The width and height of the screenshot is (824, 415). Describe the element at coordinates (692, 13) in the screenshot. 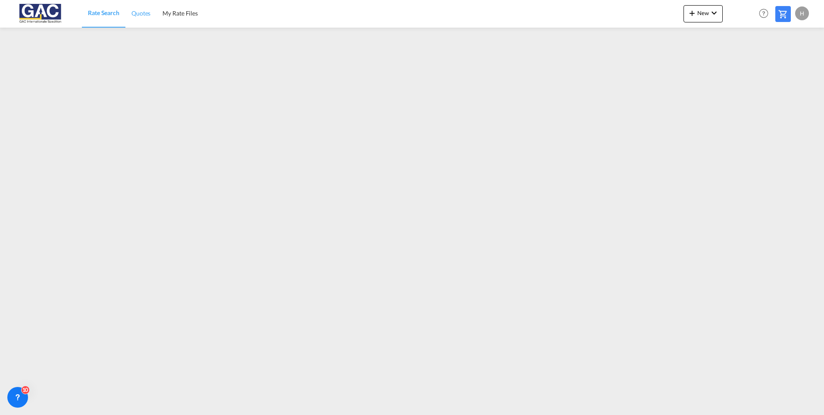

I see `md-icon: icon-plus 400-fg` at that location.